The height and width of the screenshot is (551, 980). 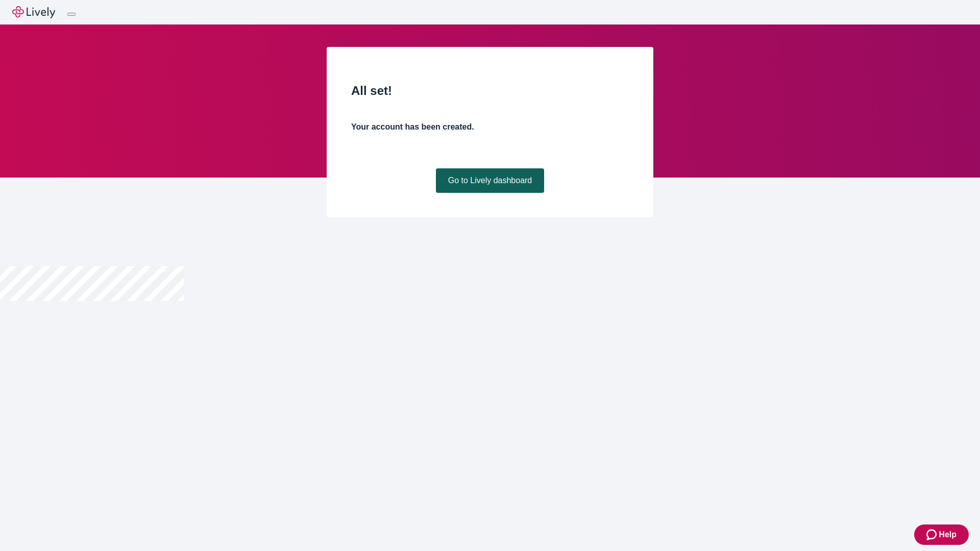 What do you see at coordinates (71, 15) in the screenshot?
I see `button: Log out` at bounding box center [71, 15].